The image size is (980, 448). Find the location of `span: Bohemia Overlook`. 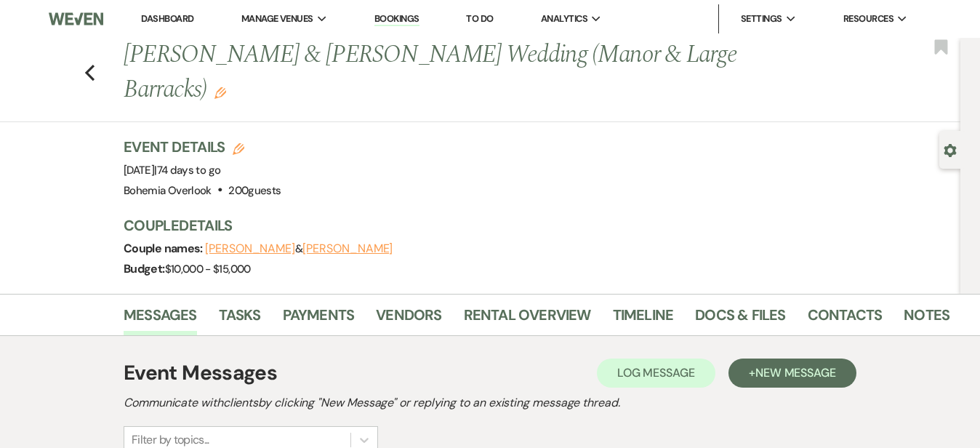

span: Bohemia Overlook is located at coordinates (167, 190).